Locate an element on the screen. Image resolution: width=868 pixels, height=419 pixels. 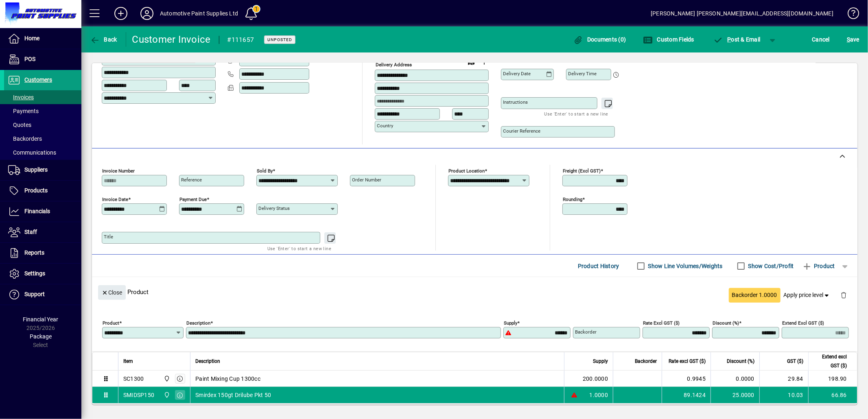
span: Invoices is located at coordinates (21, 97).